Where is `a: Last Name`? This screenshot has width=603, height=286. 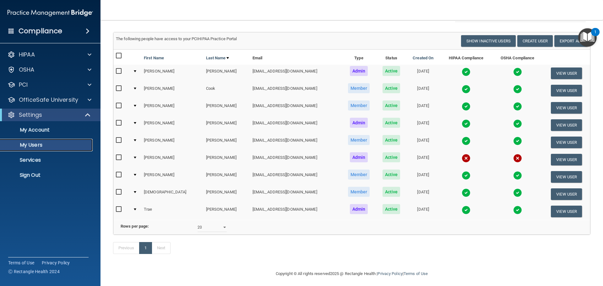 a: Last Name is located at coordinates (218, 58).